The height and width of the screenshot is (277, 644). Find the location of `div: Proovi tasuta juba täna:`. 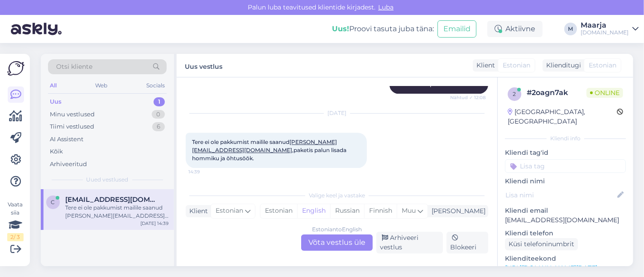

div: Proovi tasuta juba täna: is located at coordinates (383, 29).